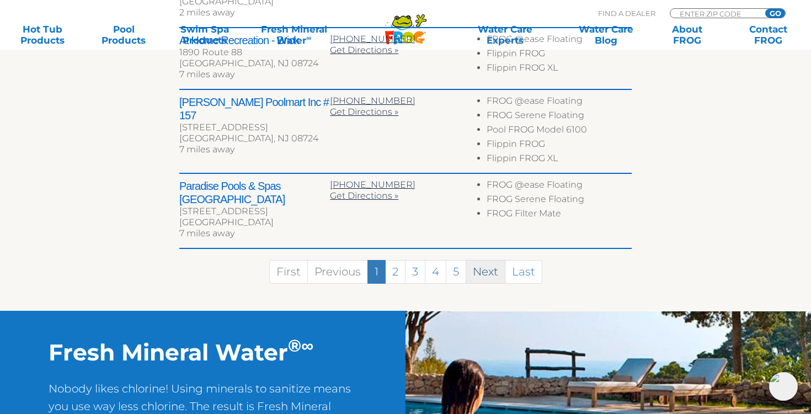 This screenshot has height=414, width=811. What do you see at coordinates (435, 272) in the screenshot?
I see `a: 4` at bounding box center [435, 272].